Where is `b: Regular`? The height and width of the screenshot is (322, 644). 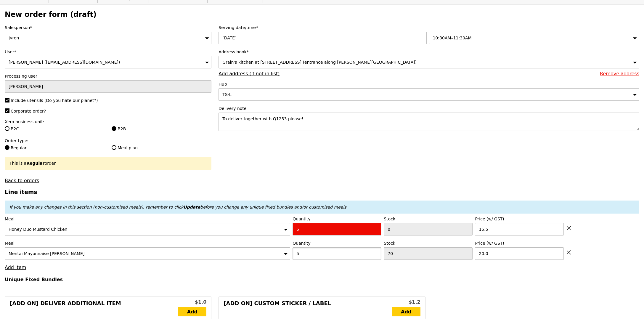
b: Regular is located at coordinates (35, 163).